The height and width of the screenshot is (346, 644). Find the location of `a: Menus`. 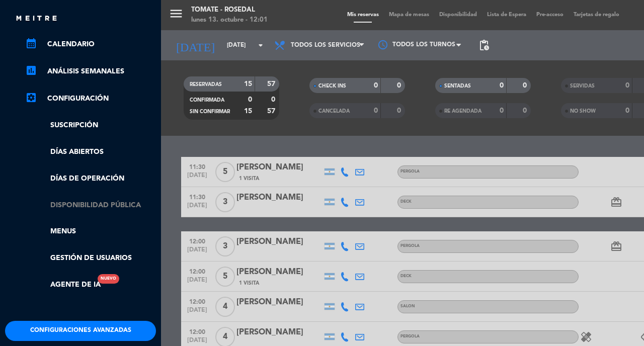

a: Menus is located at coordinates (91, 232).